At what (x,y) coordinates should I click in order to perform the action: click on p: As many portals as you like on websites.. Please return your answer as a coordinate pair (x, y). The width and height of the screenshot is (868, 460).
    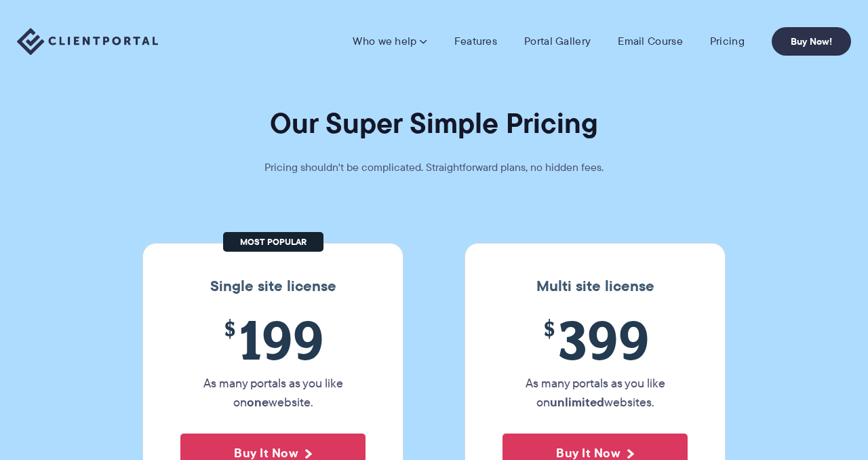
    Looking at the image, I should click on (595, 393).